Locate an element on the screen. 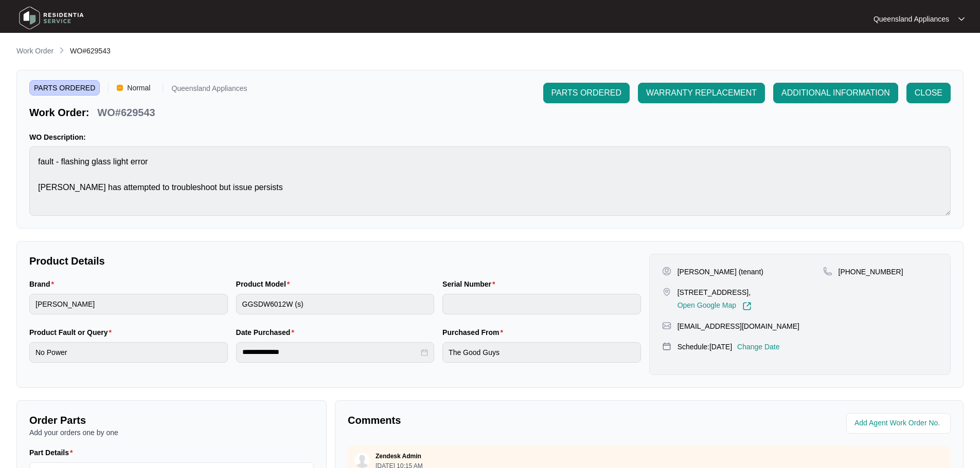 This screenshot has height=468, width=980. img: dropdown arrow is located at coordinates (962, 19).